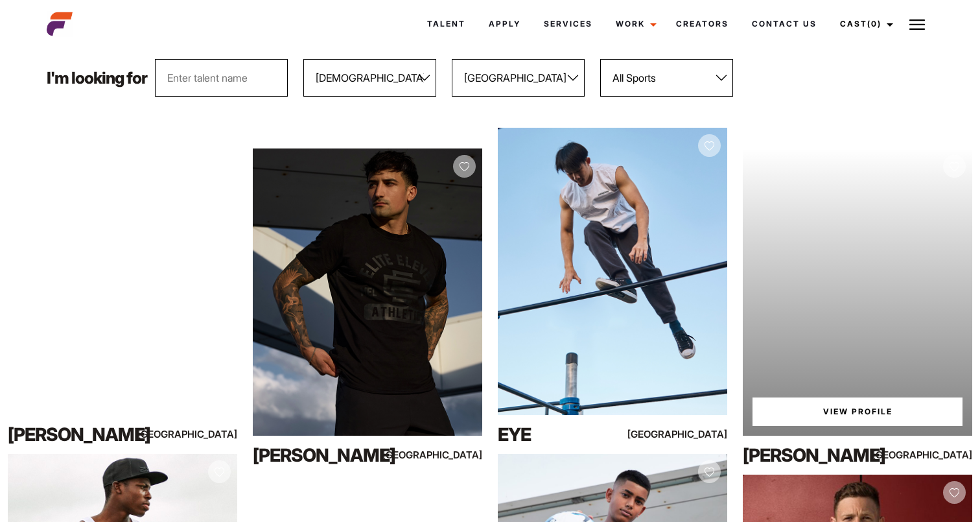  I want to click on a: Cast(0), so click(864, 24).